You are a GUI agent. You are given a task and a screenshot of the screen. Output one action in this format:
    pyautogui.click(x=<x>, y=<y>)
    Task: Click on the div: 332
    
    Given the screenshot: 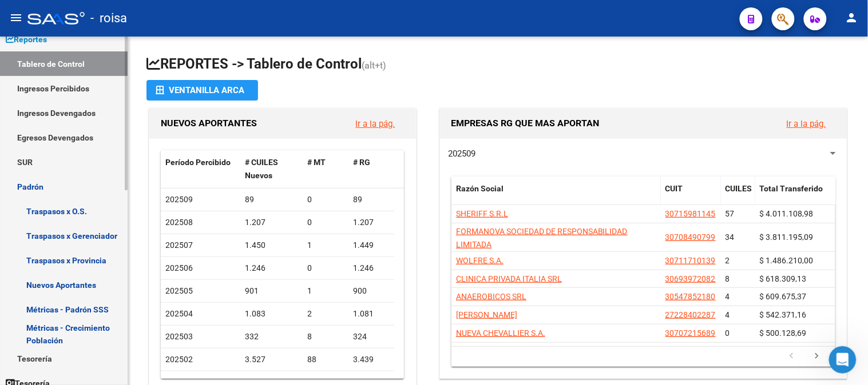 What is the action you would take?
    pyautogui.click(x=271, y=336)
    